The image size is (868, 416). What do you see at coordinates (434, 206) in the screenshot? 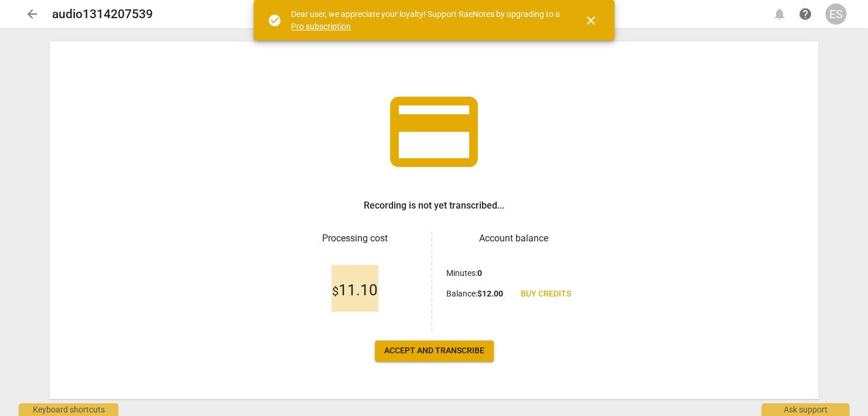
I see `h3: Recording is not yet transcribed...` at bounding box center [434, 206].